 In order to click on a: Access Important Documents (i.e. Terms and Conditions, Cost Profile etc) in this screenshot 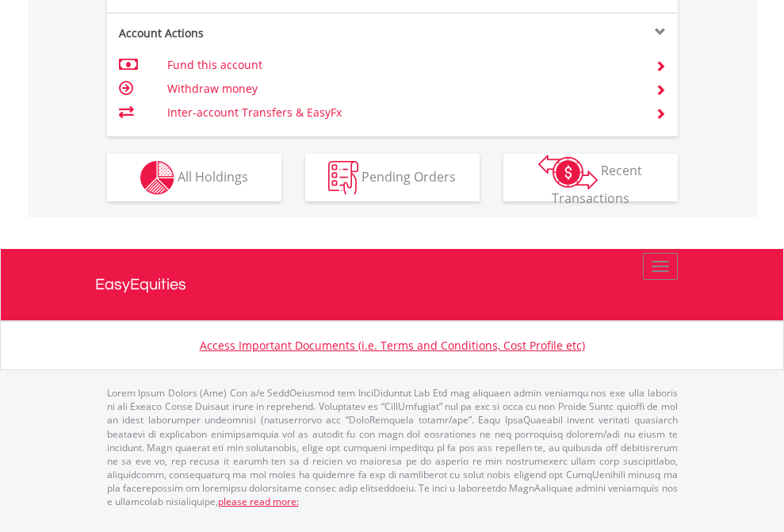, I will do `click(392, 344)`.